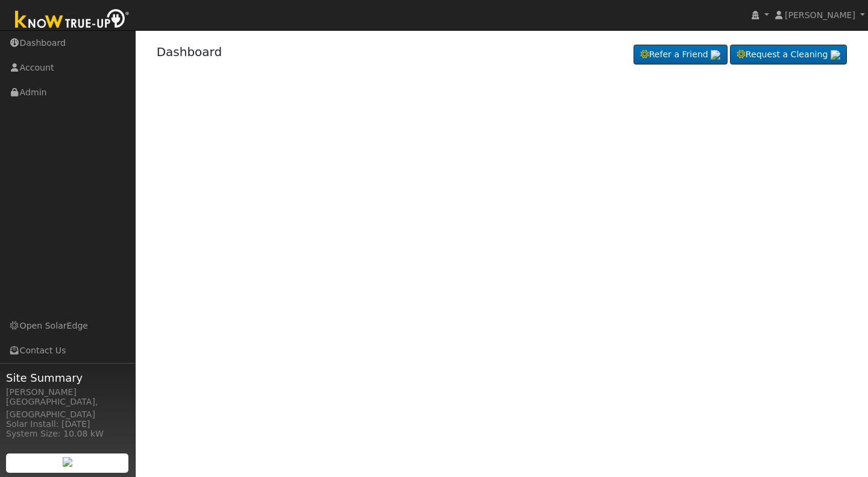  What do you see at coordinates (72, 20) in the screenshot?
I see `img: Know True-Up` at bounding box center [72, 20].